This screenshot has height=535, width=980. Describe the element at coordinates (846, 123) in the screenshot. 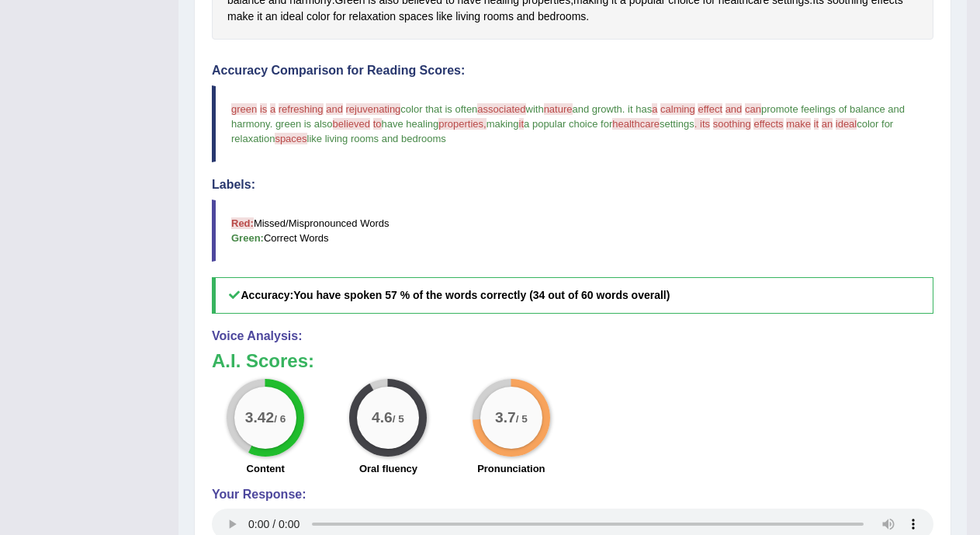

I see `span: ideal` at that location.